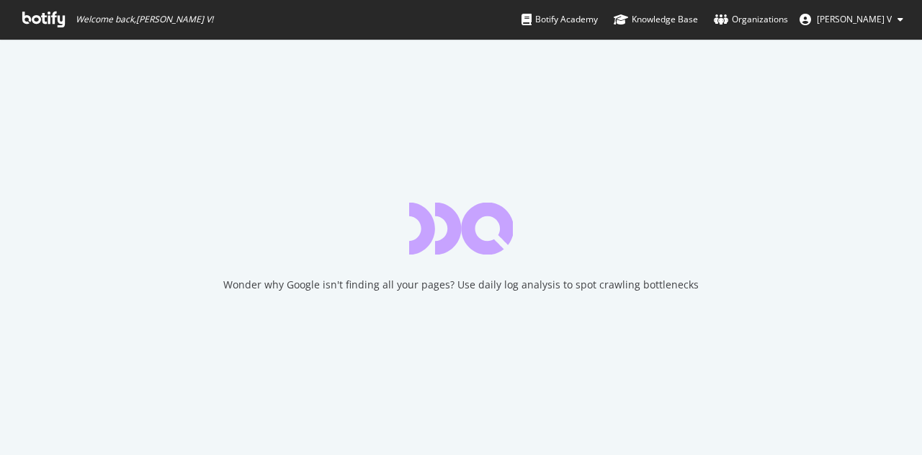  What do you see at coordinates (751, 19) in the screenshot?
I see `div: Organizations` at bounding box center [751, 19].